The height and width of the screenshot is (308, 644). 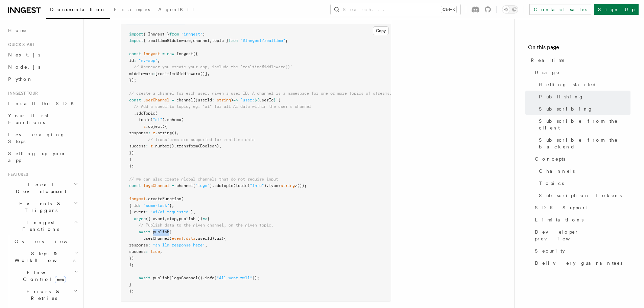 I want to click on span: Getting started, so click(x=567, y=84).